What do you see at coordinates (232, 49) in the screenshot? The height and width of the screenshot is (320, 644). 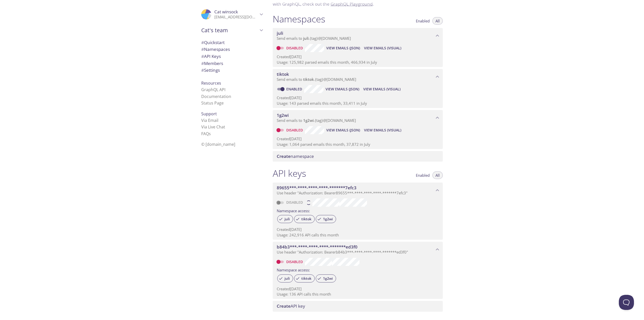 I see `div: Namespaces` at bounding box center [232, 49].